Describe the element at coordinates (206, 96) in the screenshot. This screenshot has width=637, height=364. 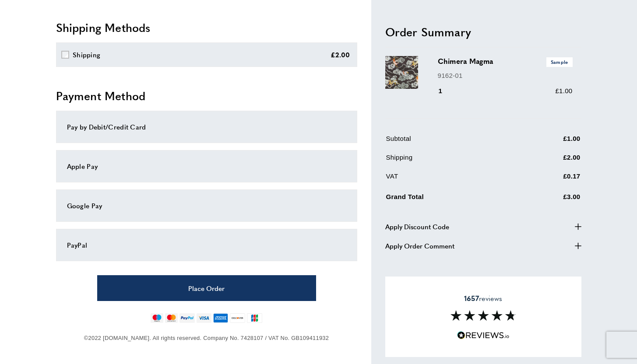
I see `h2: Payment Method` at that location.